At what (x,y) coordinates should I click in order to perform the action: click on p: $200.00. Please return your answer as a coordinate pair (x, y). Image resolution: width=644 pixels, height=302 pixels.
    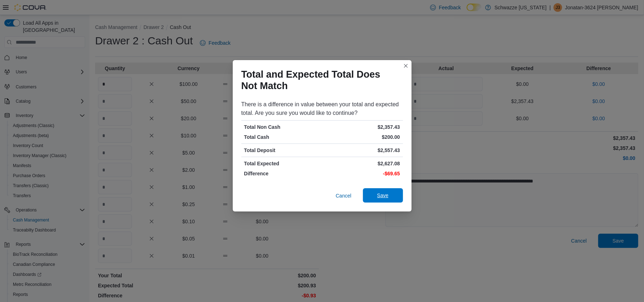
    Looking at the image, I should click on (362, 137).